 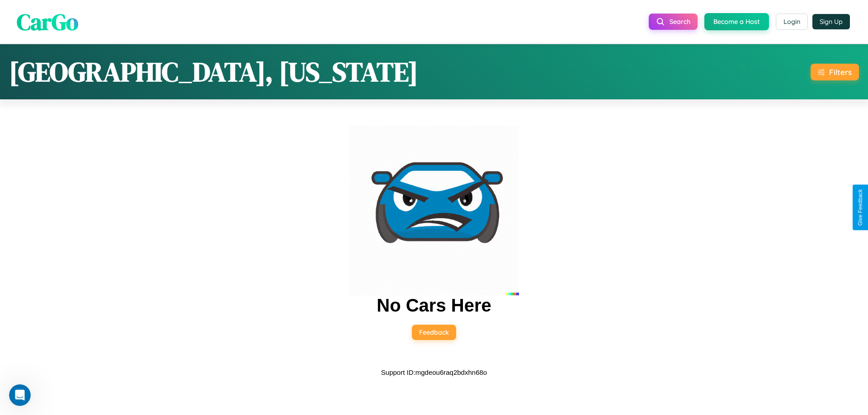 What do you see at coordinates (736, 22) in the screenshot?
I see `button: Become a Host` at bounding box center [736, 22].